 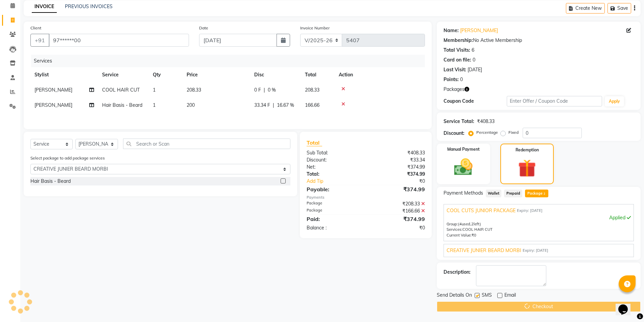 What do you see at coordinates (334, 219) in the screenshot?
I see `div: Paid:` at bounding box center [334, 219].